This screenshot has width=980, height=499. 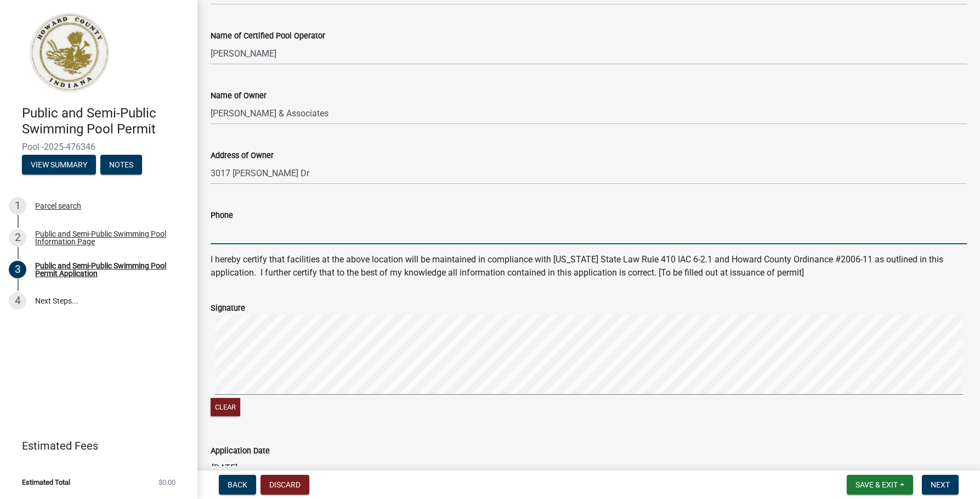 What do you see at coordinates (18, 269) in the screenshot?
I see `div: 3` at bounding box center [18, 269].